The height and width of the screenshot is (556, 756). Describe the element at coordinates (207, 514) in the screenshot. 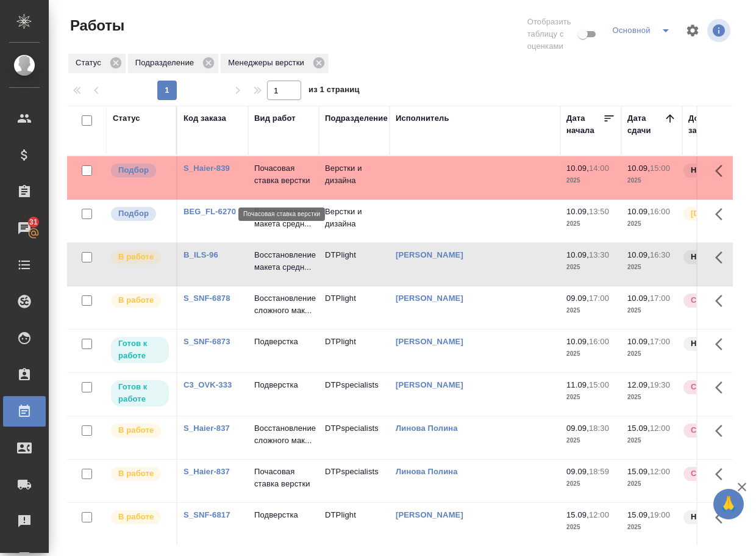

I see `a: S_SNF-6817` at that location.